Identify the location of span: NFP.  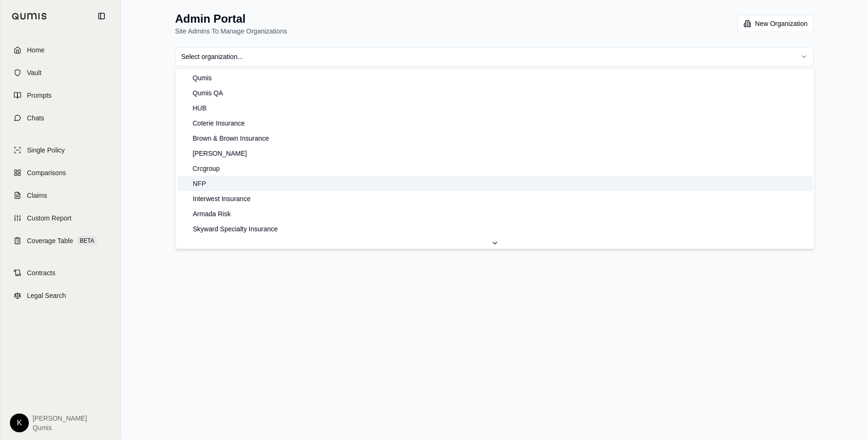
(199, 184).